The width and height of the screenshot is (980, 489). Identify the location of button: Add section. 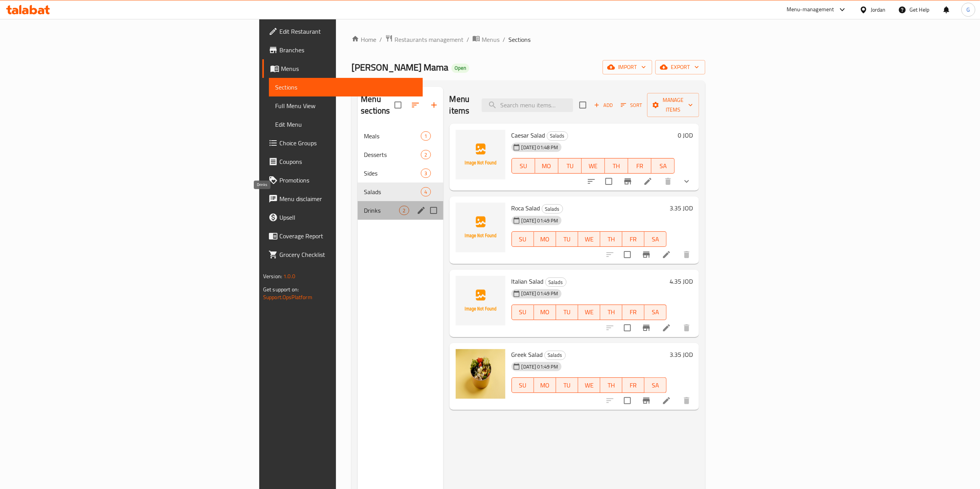
(434, 105).